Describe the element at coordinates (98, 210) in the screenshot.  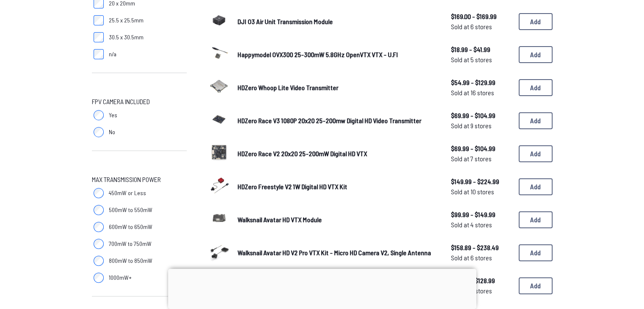
I see `input: 500mW to 550mW` at that location.